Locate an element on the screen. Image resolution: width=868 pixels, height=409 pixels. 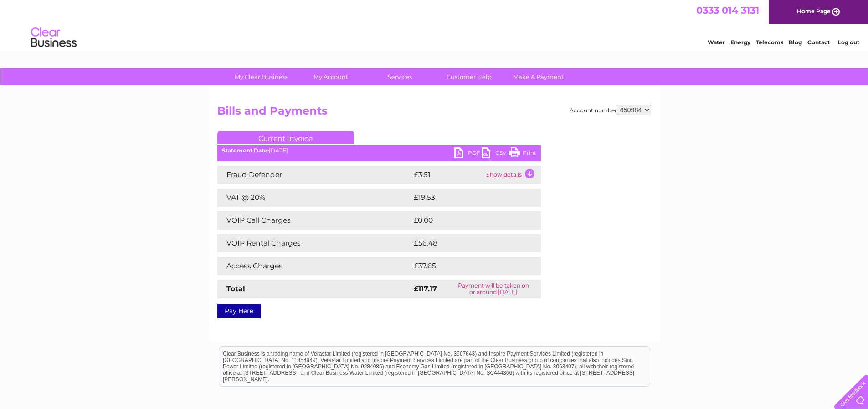
a: Make A Payment is located at coordinates (538, 77).